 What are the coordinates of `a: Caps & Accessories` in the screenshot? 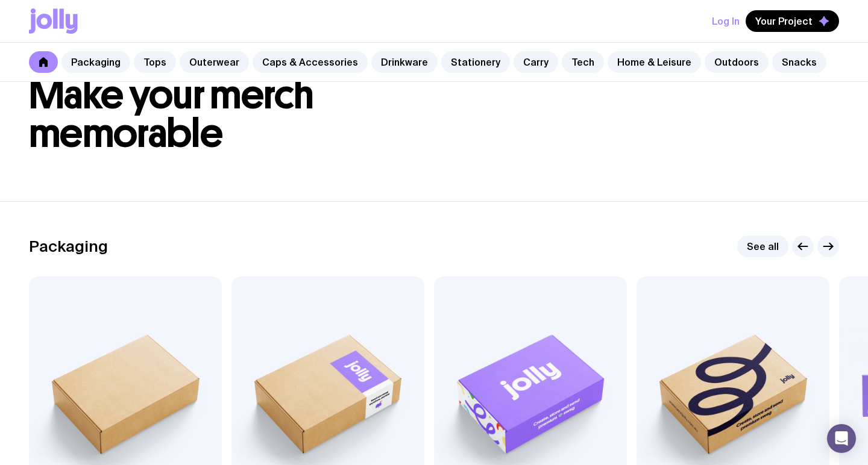 It's located at (310, 62).